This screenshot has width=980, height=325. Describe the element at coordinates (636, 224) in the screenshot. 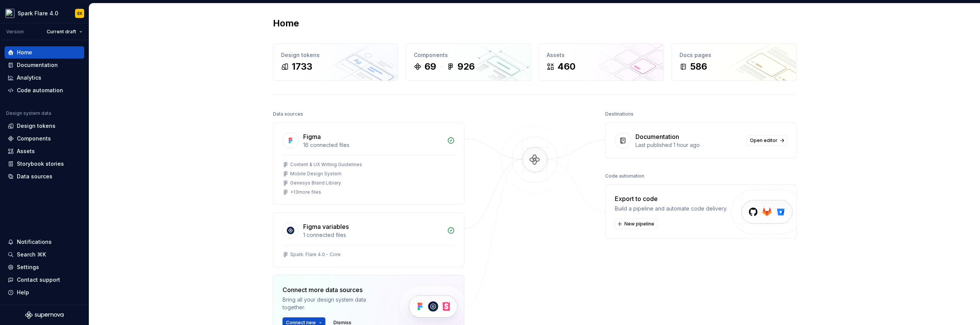

I see `button: New pipeline` at that location.